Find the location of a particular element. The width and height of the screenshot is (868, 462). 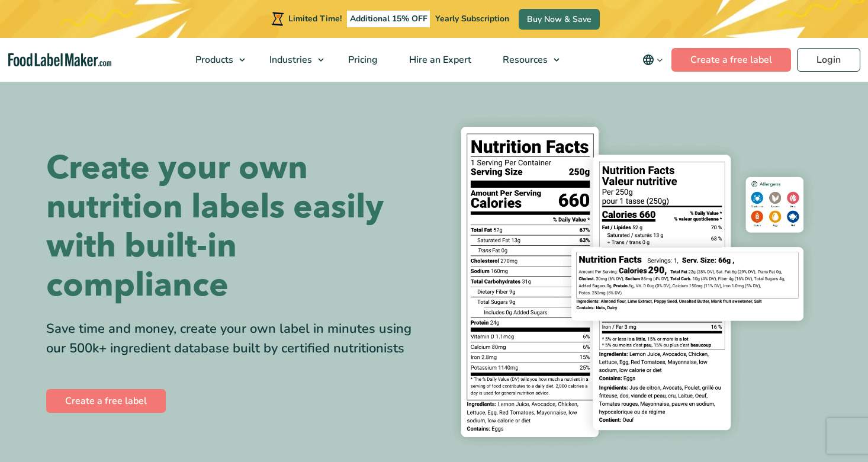

div: Save time and money, create your own label in minutes using our 500k+ ingredient database built b... is located at coordinates (236, 338).